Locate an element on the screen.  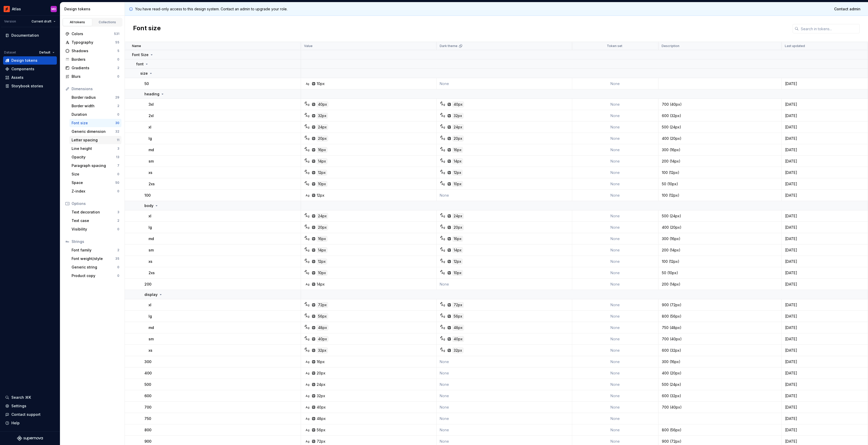
a: Generic dimension32 is located at coordinates (95, 132).